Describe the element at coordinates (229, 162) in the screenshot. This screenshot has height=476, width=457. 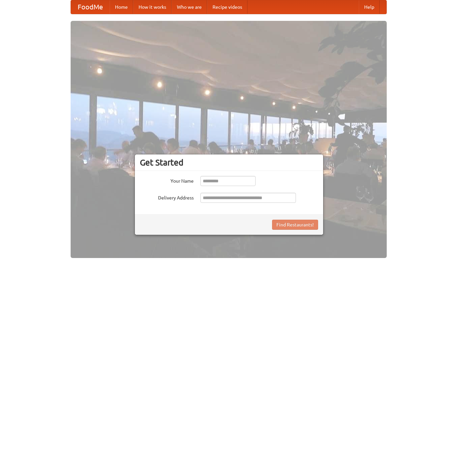
I see `h3: Get Started` at that location.